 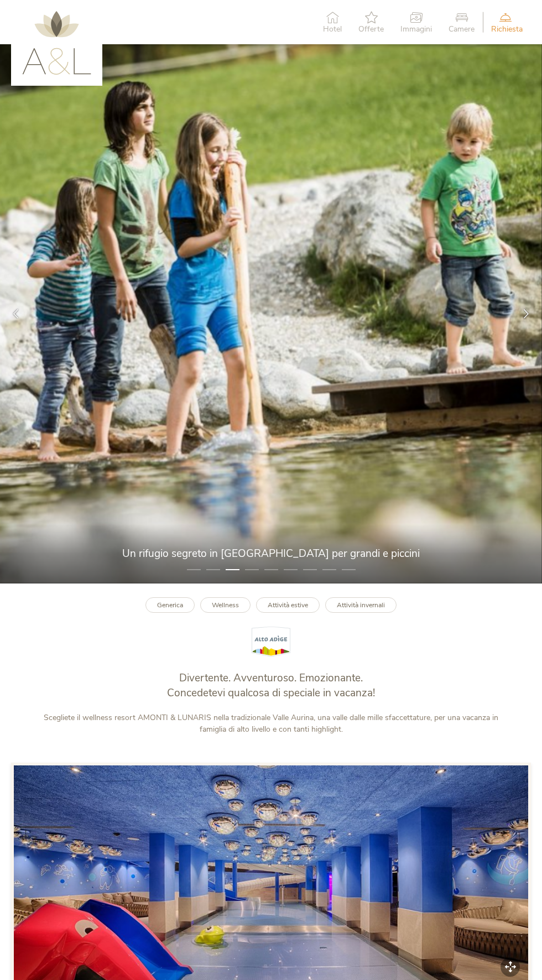 I want to click on b: Attività invernali, so click(x=360, y=605).